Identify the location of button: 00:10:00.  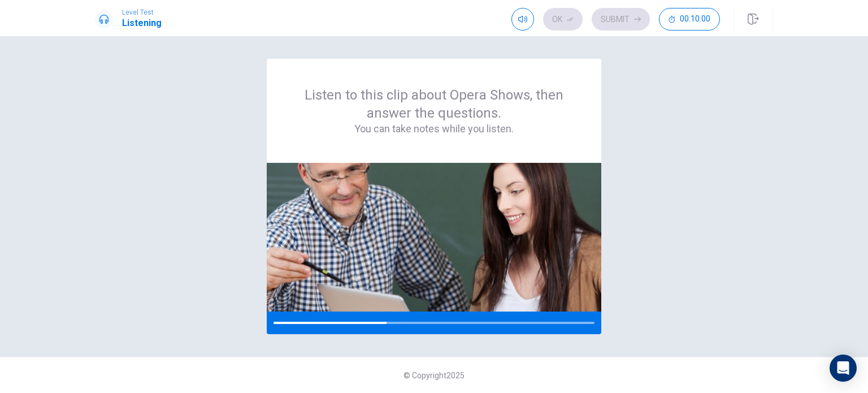
(689, 19).